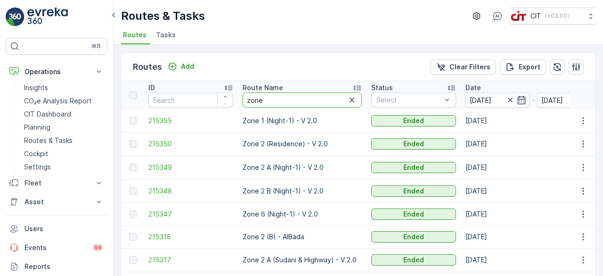 Image resolution: width=603 pixels, height=276 pixels. I want to click on a: Settings, so click(64, 167).